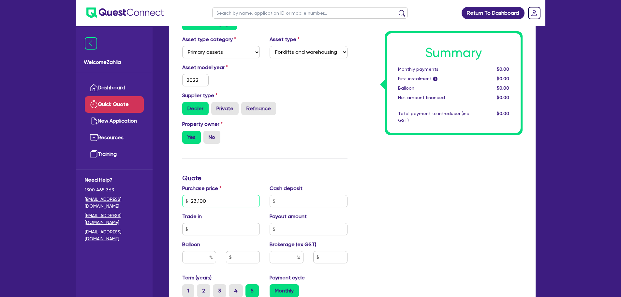 The image size is (621, 297). Describe the element at coordinates (203, 124) in the screenshot. I see `label: Property owner` at that location.